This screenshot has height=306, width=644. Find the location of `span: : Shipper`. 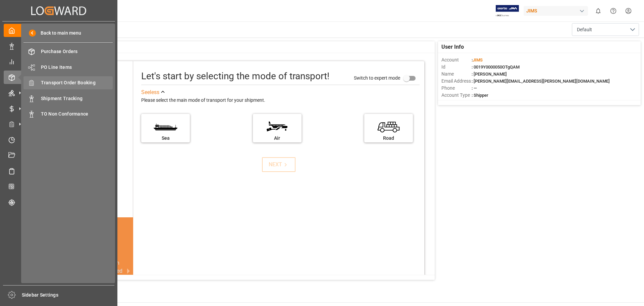

span: : Shipper is located at coordinates (480, 95).